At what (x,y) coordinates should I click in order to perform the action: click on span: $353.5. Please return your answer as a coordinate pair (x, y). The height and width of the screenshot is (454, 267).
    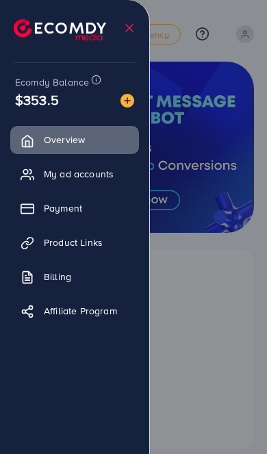
    Looking at the image, I should click on (37, 99).